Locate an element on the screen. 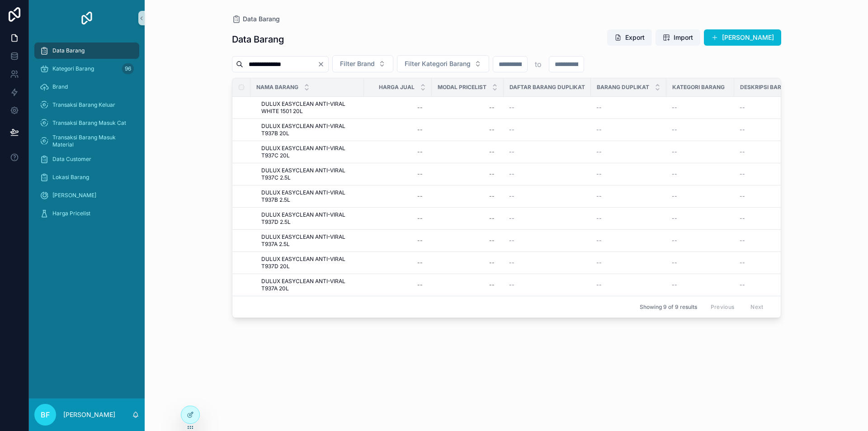  span: Filter Brand is located at coordinates (357, 64).